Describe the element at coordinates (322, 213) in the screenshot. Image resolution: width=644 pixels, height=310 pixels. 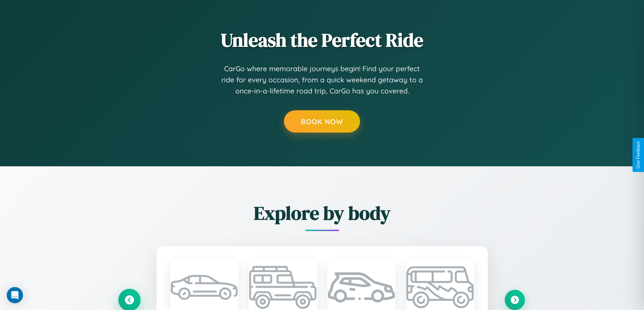
I see `h2: Explore by body` at that location.